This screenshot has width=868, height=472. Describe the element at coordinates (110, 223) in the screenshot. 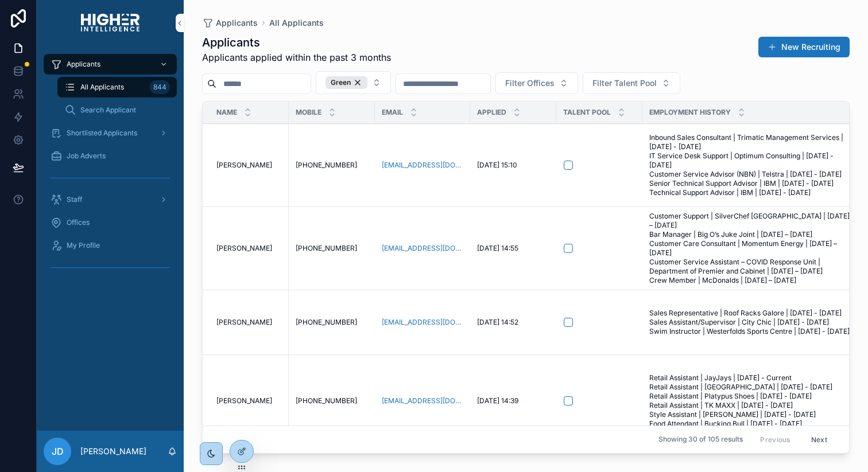

I see `a: Offices` at that location.